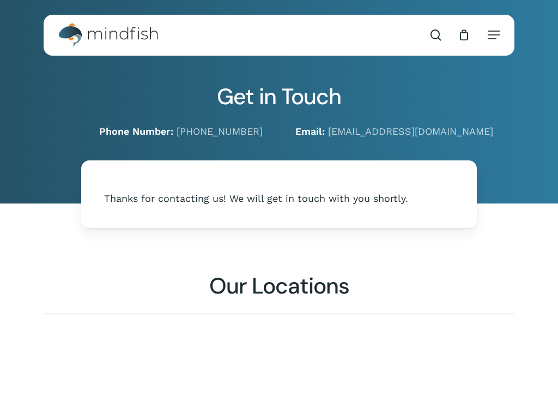 The width and height of the screenshot is (558, 419). What do you see at coordinates (279, 35) in the screenshot?
I see `header: Main Menu` at bounding box center [279, 35].